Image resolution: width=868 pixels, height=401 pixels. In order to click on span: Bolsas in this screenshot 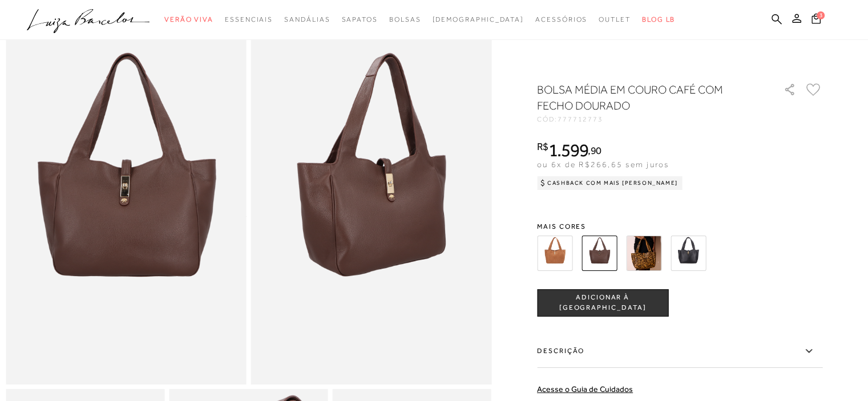, I will do `click(405, 19)`.